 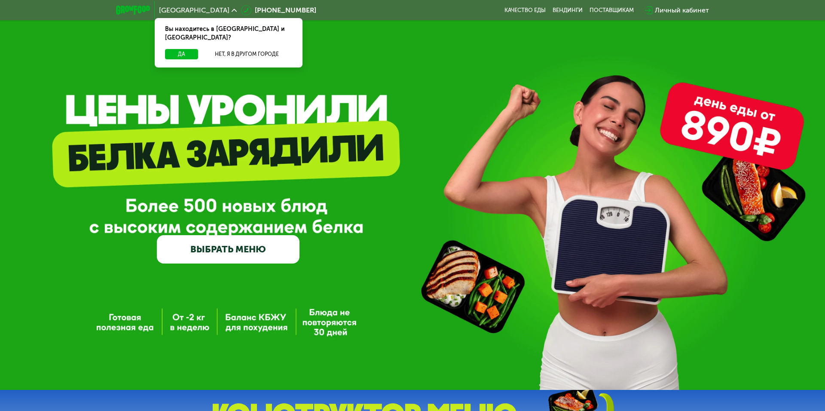 I want to click on a: Вендинги, so click(x=567, y=10).